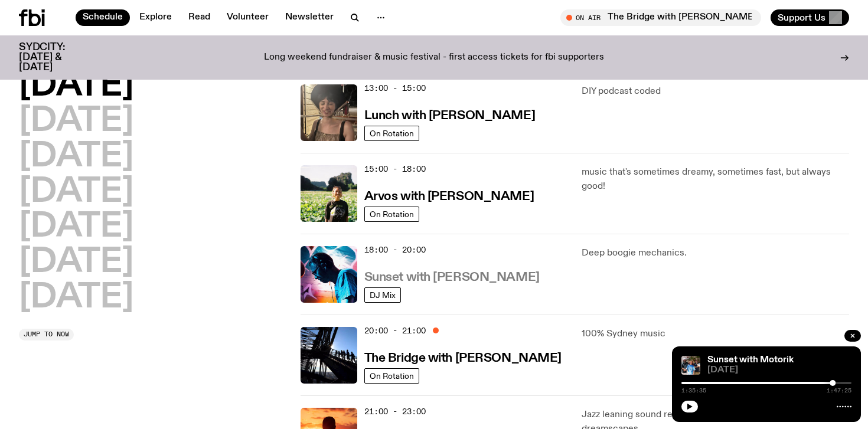 The image size is (868, 429). Describe the element at coordinates (396, 169) in the screenshot. I see `span: 15:00 - 18:00` at that location.